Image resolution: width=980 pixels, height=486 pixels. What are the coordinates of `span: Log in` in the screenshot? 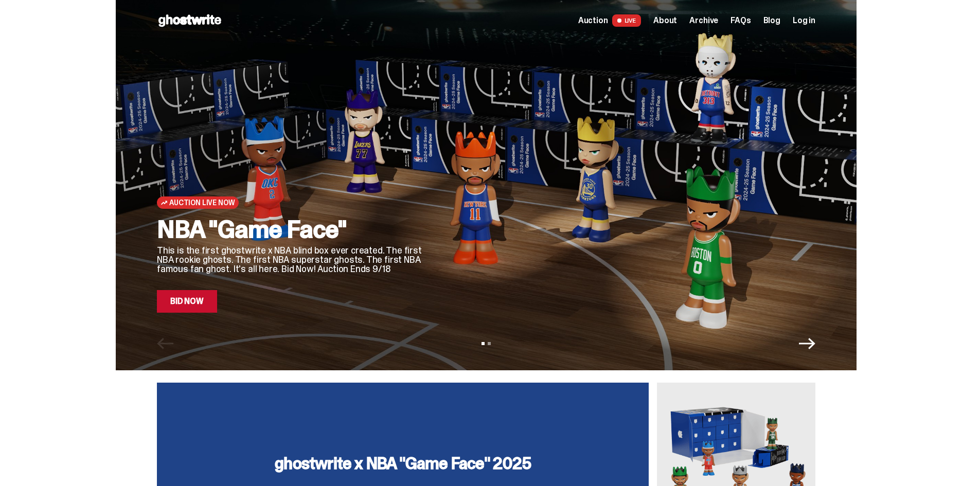 It's located at (804, 20).